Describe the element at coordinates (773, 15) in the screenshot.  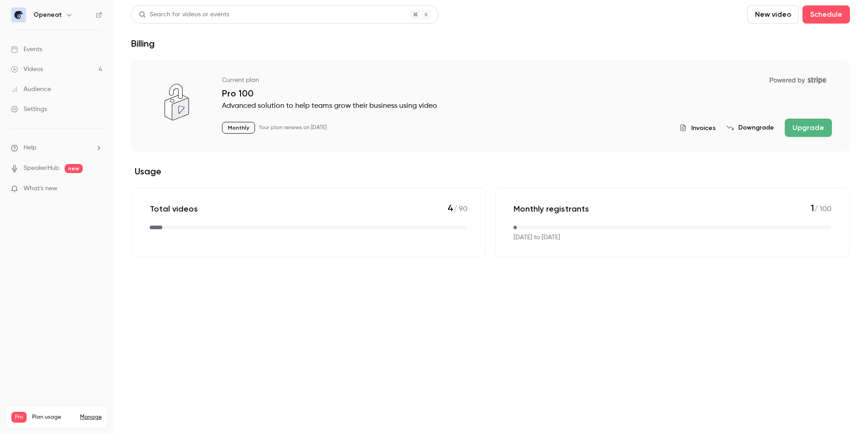
I see `button: New video` at that location.